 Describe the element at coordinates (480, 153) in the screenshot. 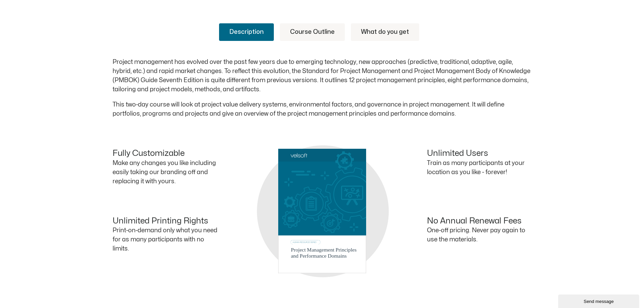

I see `h4: Unlimited Users` at that location.